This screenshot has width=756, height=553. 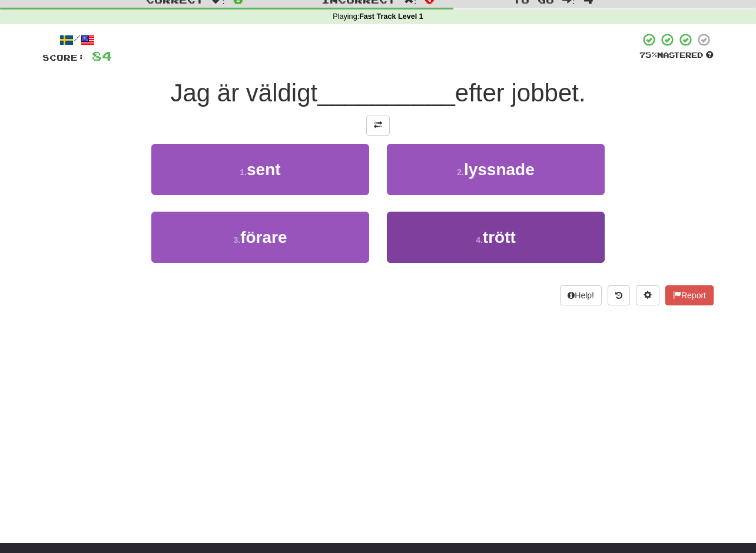 I want to click on button: 4.trött, so click(x=496, y=237).